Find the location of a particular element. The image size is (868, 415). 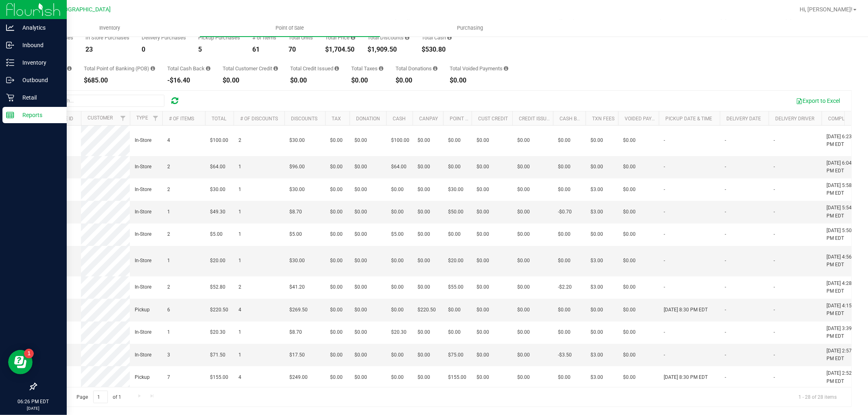

span: $8.70 is located at coordinates (296, 212).